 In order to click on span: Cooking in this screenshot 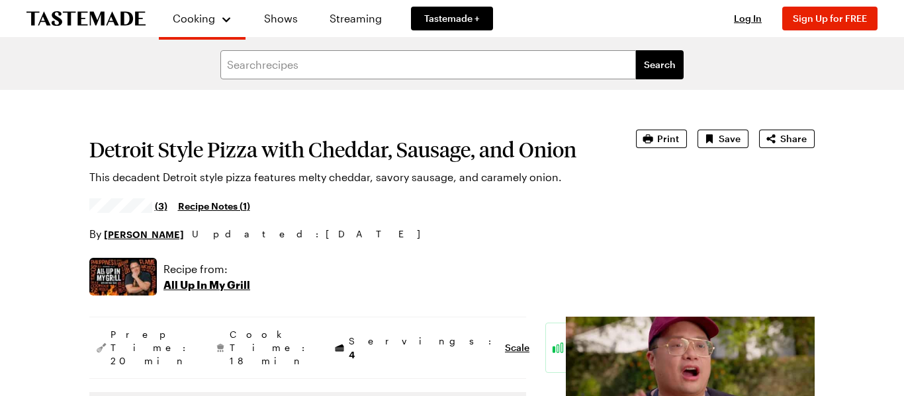, I will do `click(194, 18)`.